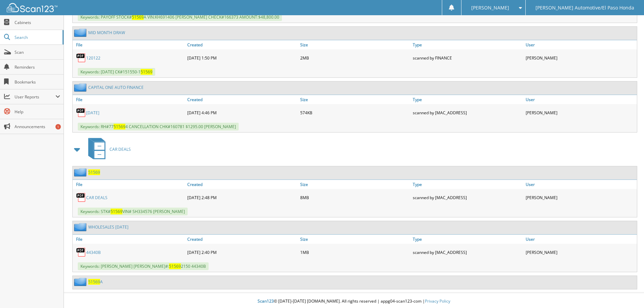 Image resolution: width=644 pixels, height=308 pixels. What do you see at coordinates (437, 301) in the screenshot?
I see `a: Privacy Policy` at bounding box center [437, 301].